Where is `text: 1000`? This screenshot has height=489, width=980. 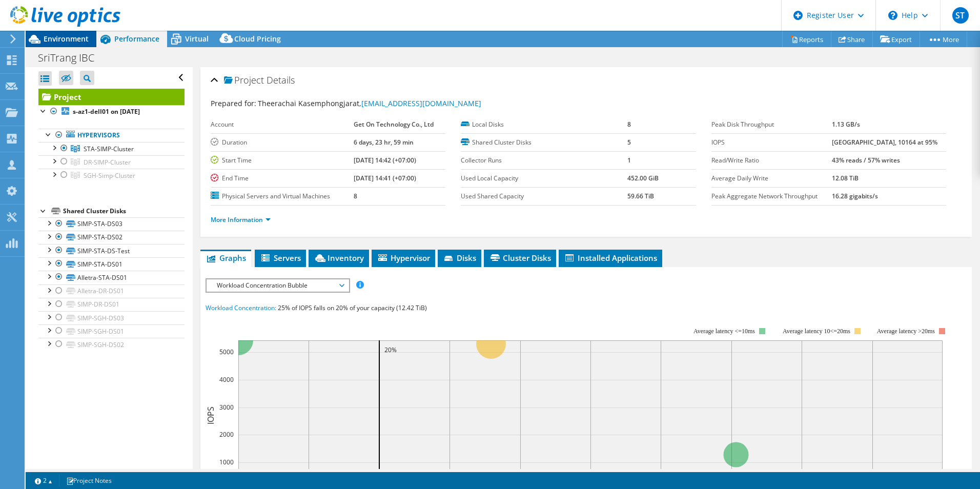
text: 1000 is located at coordinates (226, 462).